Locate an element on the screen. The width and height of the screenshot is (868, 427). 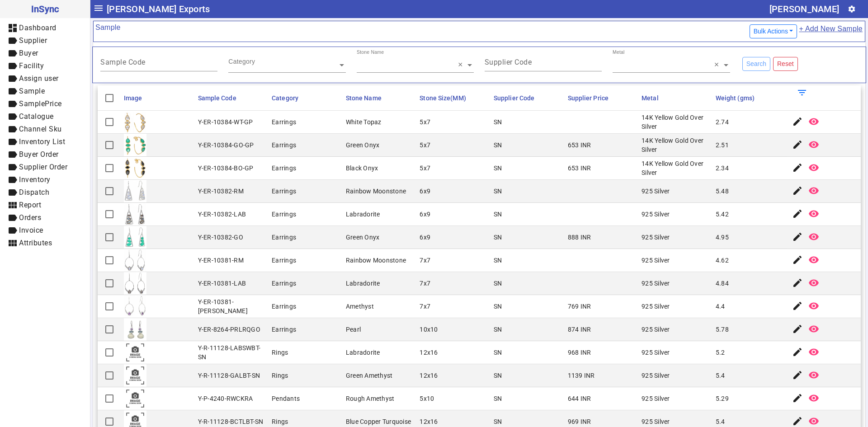
div: Metal is located at coordinates (618, 52).